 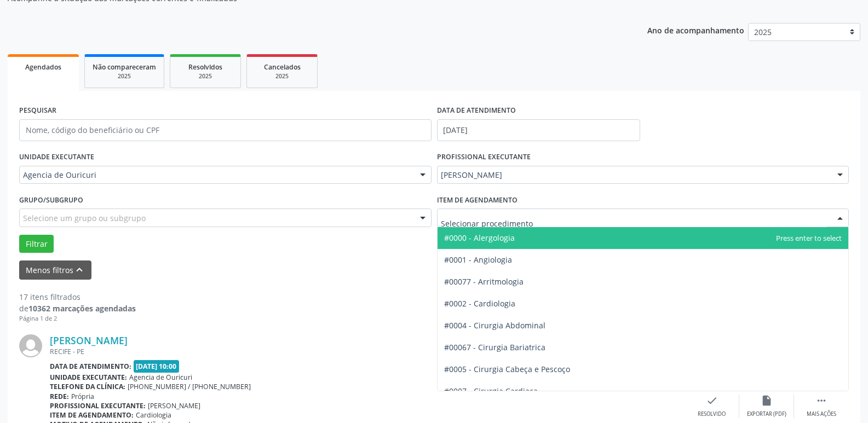 I want to click on strong: 10362 marcações agendadas, so click(x=82, y=308).